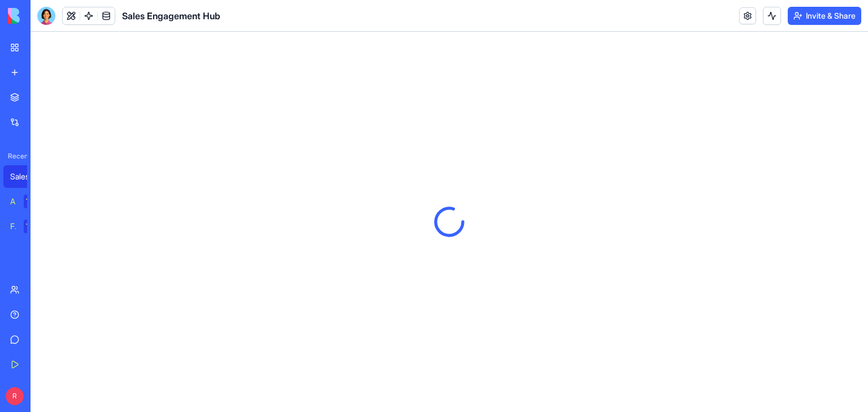  Describe the element at coordinates (824, 16) in the screenshot. I see `button: Invite & Share` at that location.